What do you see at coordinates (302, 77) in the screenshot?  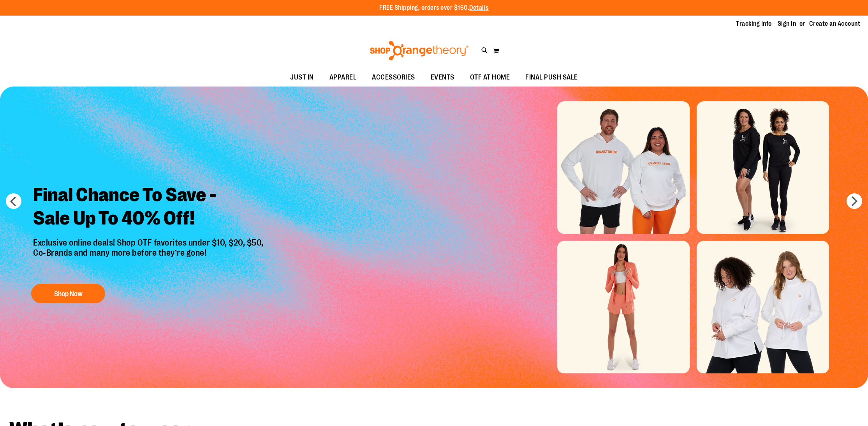 I see `a: JUST IN` at bounding box center [302, 77].